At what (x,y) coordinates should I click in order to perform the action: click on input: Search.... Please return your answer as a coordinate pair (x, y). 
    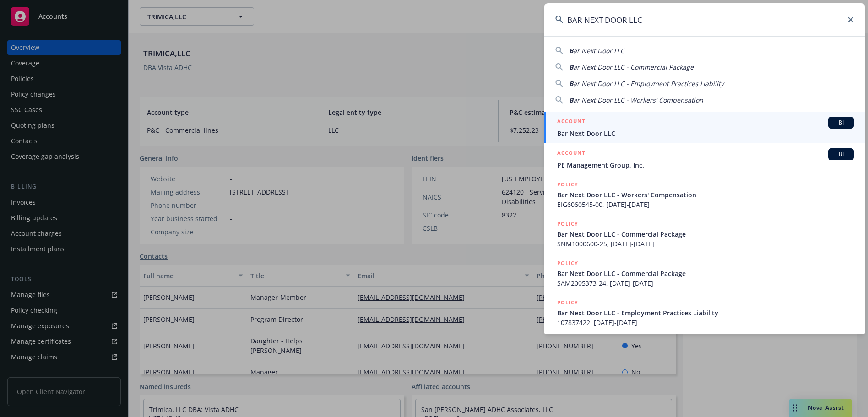
    Looking at the image, I should click on (704, 20).